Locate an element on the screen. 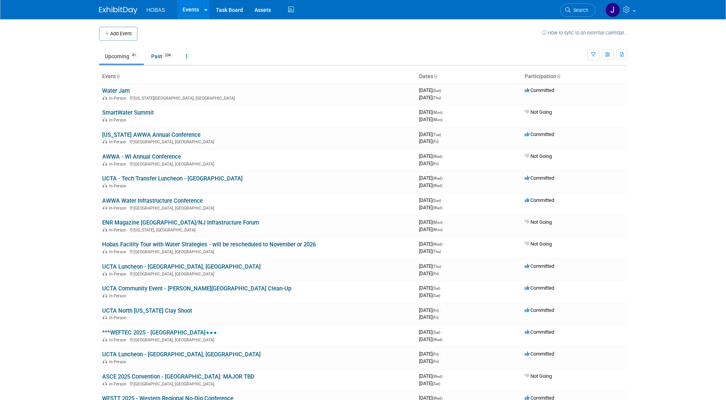 Image resolution: width=726 pixels, height=400 pixels. a: Upcoming41 is located at coordinates (121, 56).